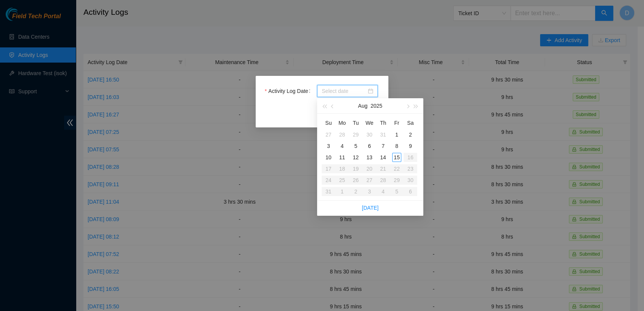 This screenshot has height=311, width=644. Describe the element at coordinates (356, 146) in the screenshot. I see `div: 5` at that location.